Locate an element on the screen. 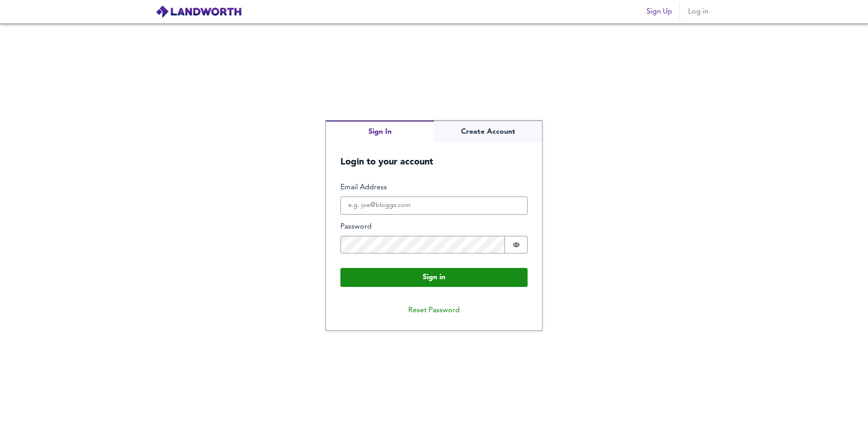 The height and width of the screenshot is (427, 868). button: Sign Up is located at coordinates (659, 12).